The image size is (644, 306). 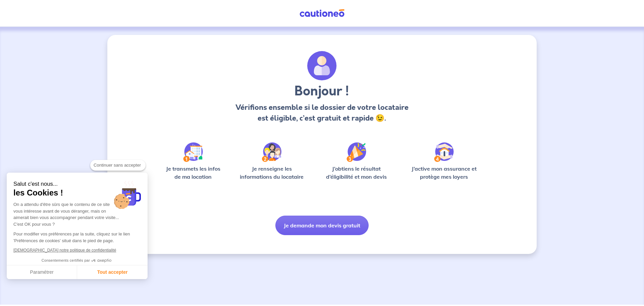 I want to click on small: Salut c'est nous..., so click(x=77, y=184).